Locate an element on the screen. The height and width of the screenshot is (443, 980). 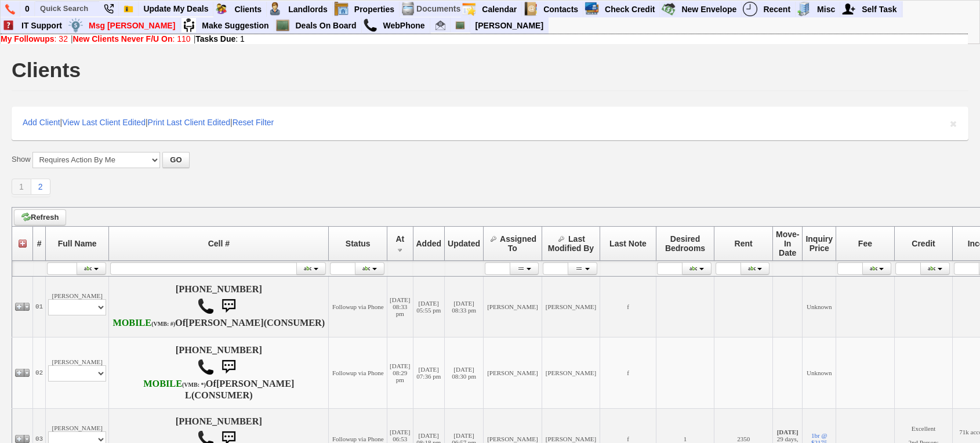
b: Tasks Due is located at coordinates (215, 39).